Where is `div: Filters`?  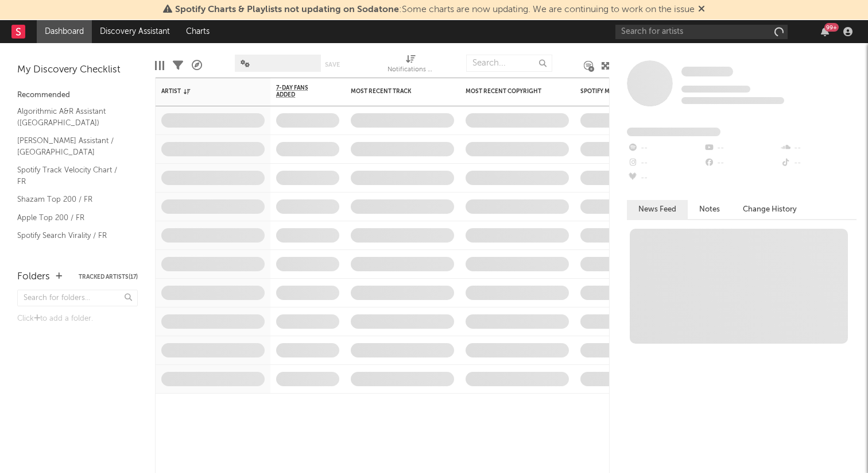
div: Filters is located at coordinates (178, 65).